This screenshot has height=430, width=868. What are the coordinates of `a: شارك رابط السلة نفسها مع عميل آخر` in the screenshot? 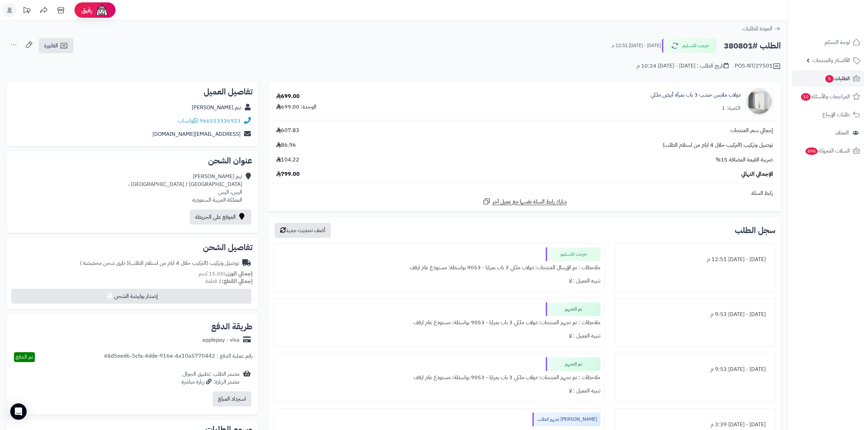 It's located at (525, 202).